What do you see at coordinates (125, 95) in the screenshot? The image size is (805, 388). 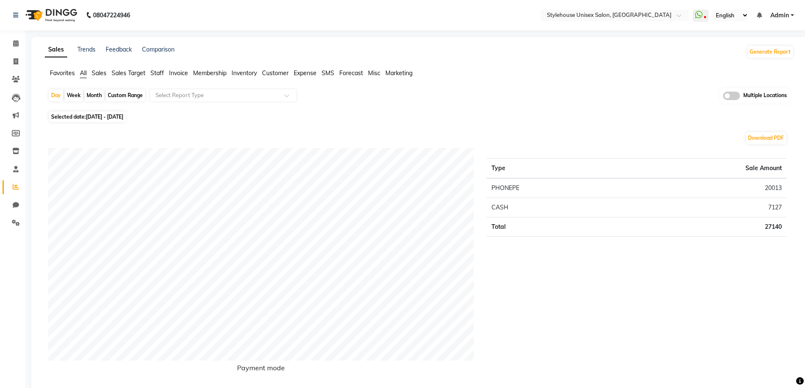 I see `div: Custom Range` at bounding box center [125, 95].